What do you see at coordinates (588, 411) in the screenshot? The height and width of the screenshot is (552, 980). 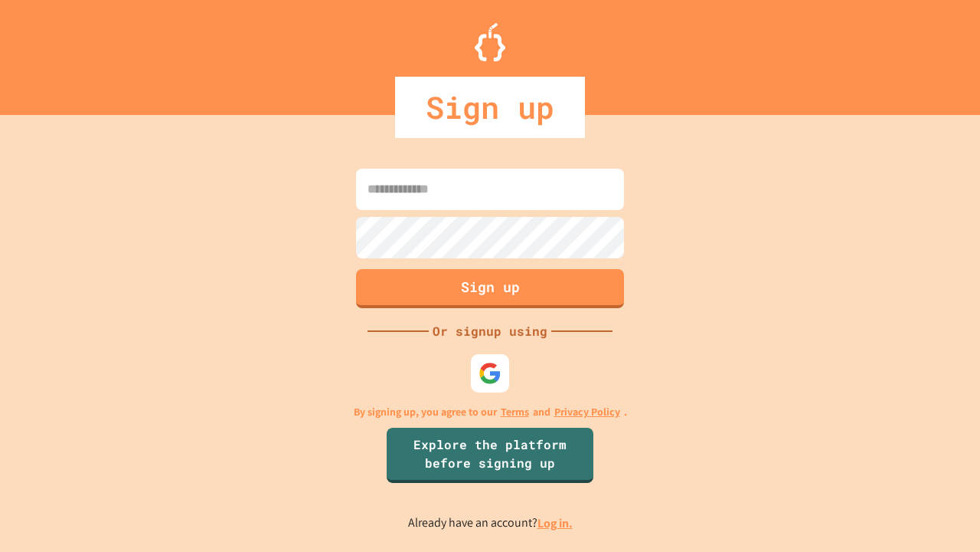 I see `a: Privacy Policy` at bounding box center [588, 411].